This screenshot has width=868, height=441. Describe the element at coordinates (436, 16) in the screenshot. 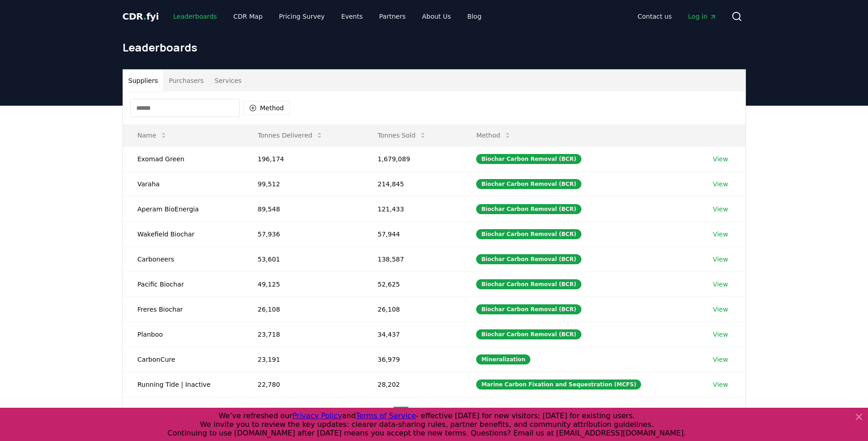

I see `a: About Us` at that location.